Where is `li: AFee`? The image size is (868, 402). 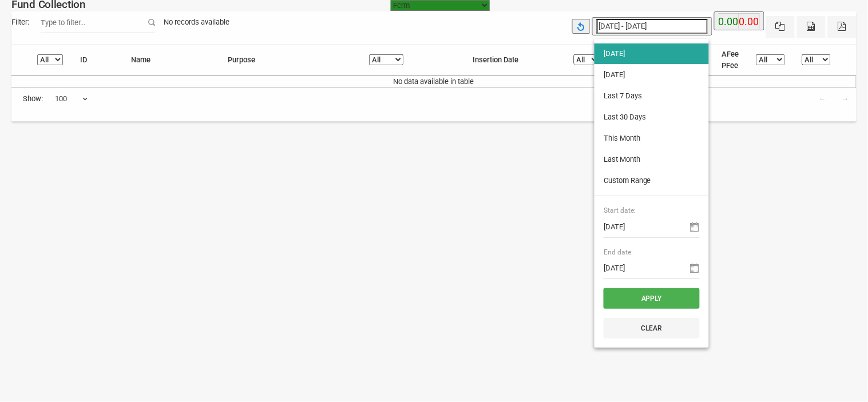
li: AFee is located at coordinates (731, 54).